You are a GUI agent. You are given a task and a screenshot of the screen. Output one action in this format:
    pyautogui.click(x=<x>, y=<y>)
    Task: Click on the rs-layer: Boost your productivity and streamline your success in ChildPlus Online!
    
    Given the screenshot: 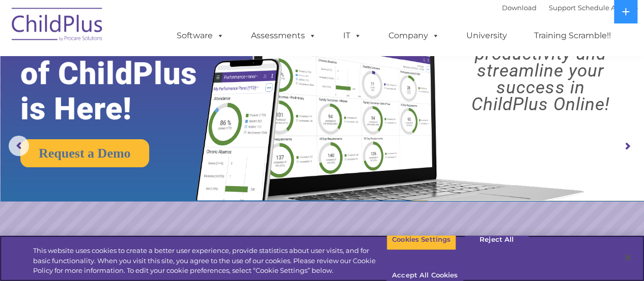 What is the action you would take?
    pyautogui.click(x=541, y=71)
    